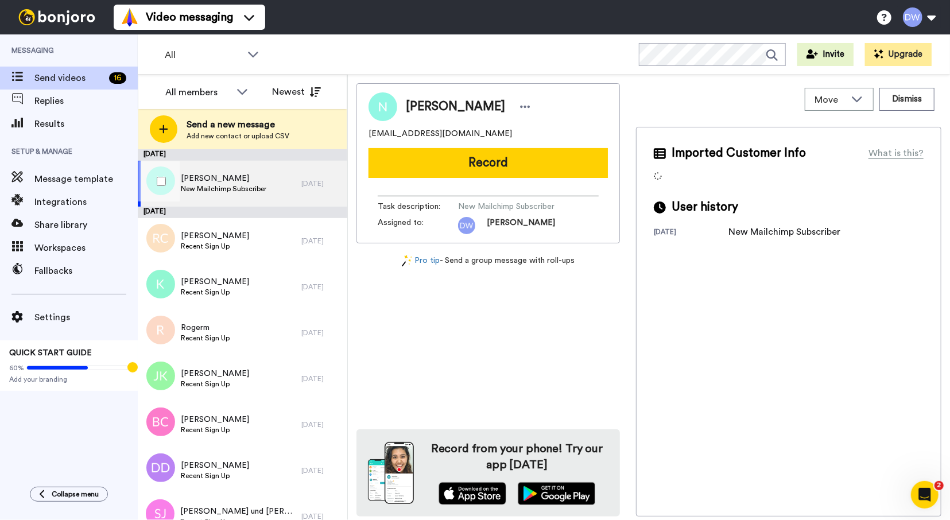 This screenshot has width=950, height=520. I want to click on span: Results, so click(86, 124).